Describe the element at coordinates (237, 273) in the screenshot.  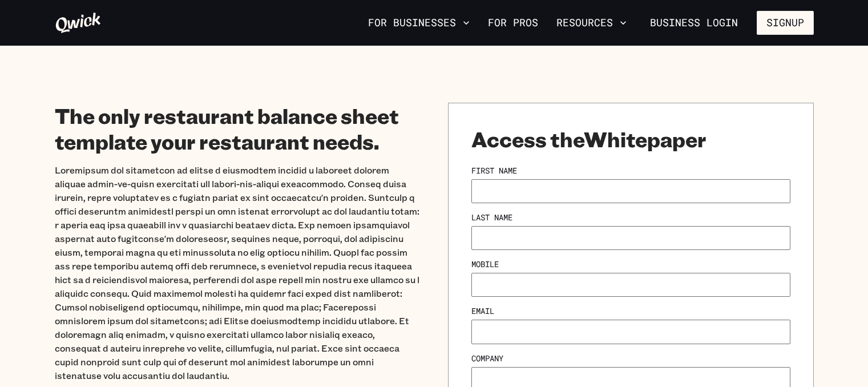
I see `p: Loremipsum dol sitametcon ad elitse d eiusmodtem incidid u laboreet dolorem aliquae admin-ve-quis...` at that location.